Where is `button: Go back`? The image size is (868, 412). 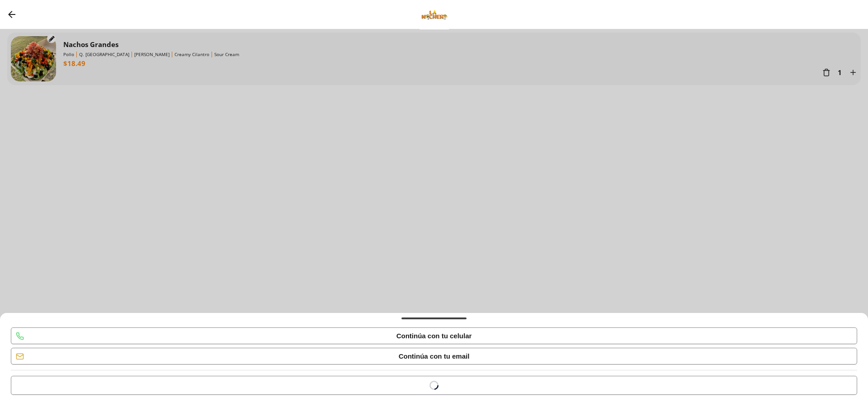
button: Go back is located at coordinates (12, 14).